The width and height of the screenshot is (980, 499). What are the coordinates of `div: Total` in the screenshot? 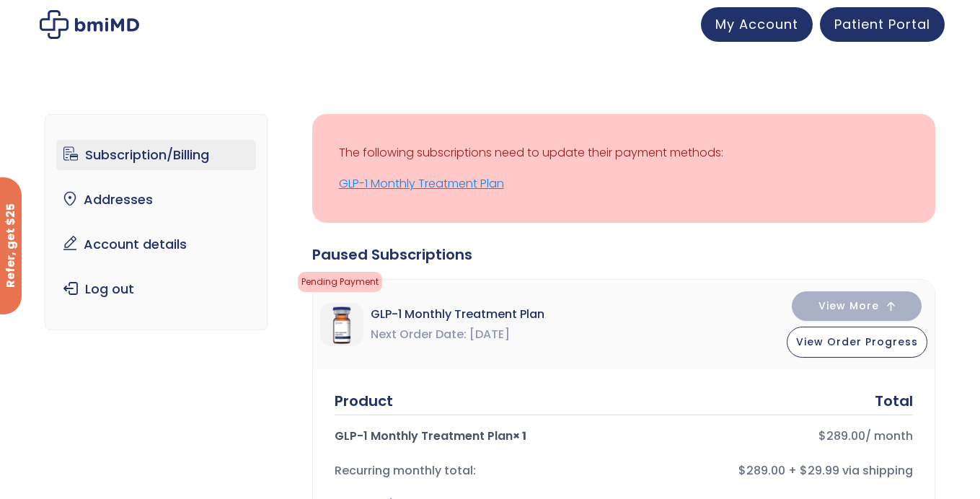 It's located at (893, 401).